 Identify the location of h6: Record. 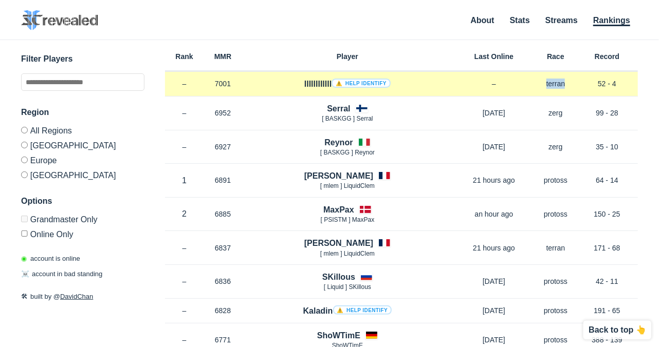
(607, 57).